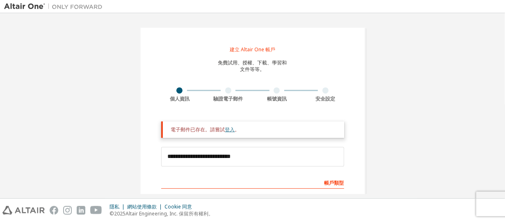 The width and height of the screenshot is (505, 222). What do you see at coordinates (96, 210) in the screenshot?
I see `img: youtube.svg` at bounding box center [96, 210].